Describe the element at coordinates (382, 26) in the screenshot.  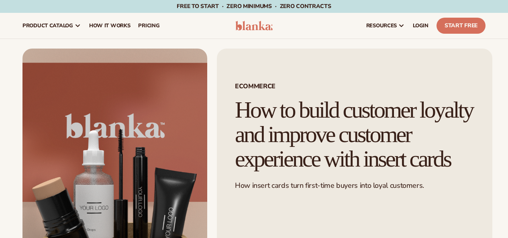
I see `span: resources` at that location.